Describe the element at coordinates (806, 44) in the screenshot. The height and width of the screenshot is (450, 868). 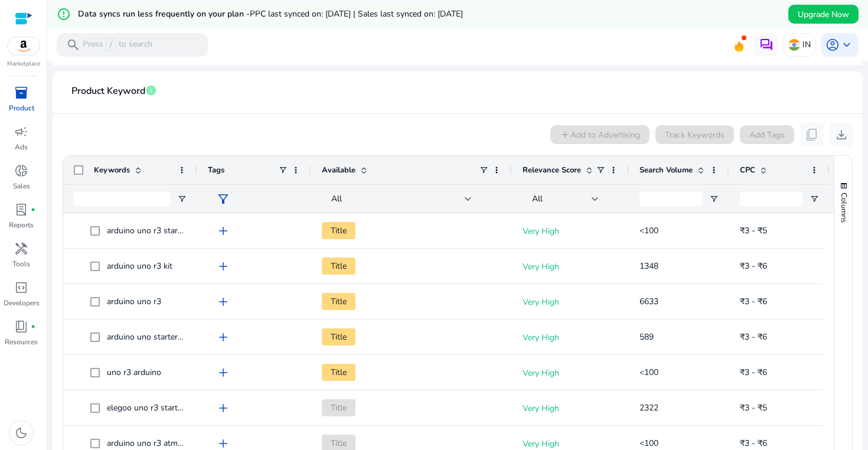
I see `p: IN` at that location.